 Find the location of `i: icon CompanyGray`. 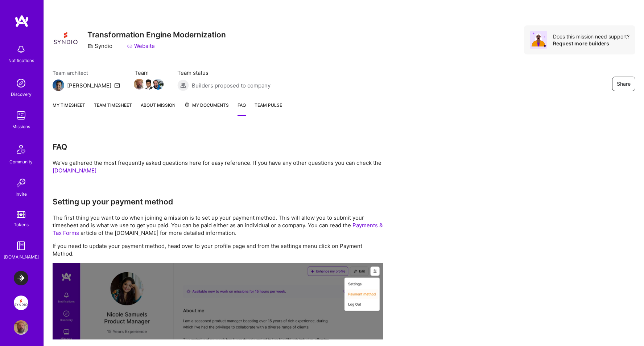

i: icon CompanyGray is located at coordinates (90, 46).